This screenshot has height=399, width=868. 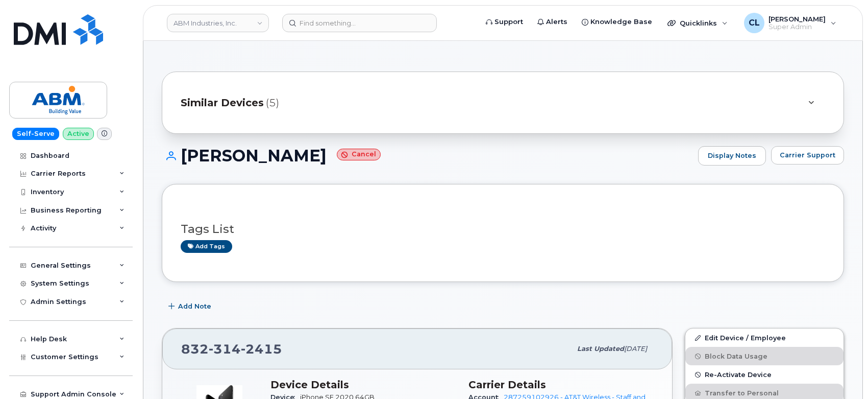 I want to click on button: Re-Activate Device, so click(x=764, y=374).